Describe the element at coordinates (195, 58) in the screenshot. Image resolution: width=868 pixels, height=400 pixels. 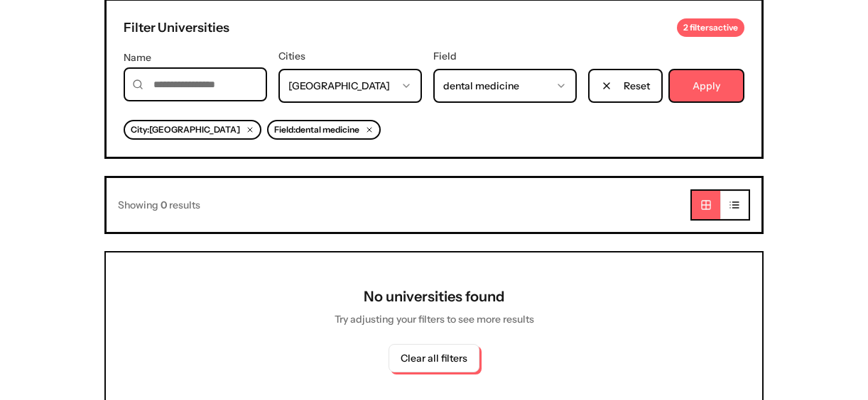
I see `label: Name` at that location.